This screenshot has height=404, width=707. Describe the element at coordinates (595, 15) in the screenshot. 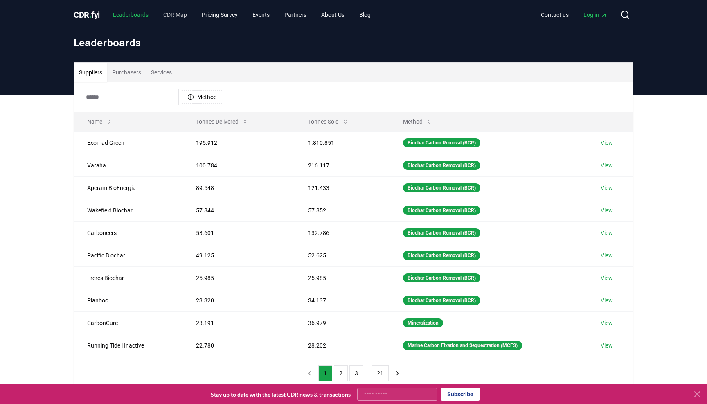

I see `span: Log in` at that location.